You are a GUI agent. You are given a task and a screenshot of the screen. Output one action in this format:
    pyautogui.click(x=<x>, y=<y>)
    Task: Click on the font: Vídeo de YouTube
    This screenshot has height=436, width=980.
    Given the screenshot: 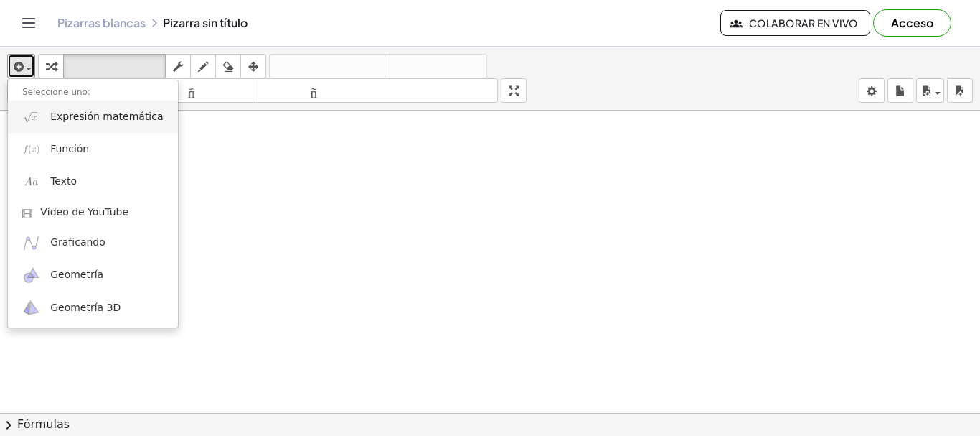 What is the action you would take?
    pyautogui.click(x=84, y=212)
    